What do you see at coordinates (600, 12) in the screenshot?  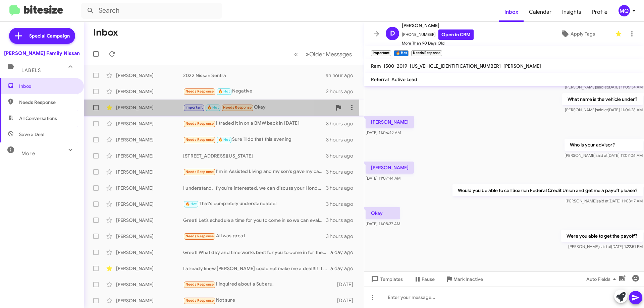 I see `a: Profile` at bounding box center [600, 12].